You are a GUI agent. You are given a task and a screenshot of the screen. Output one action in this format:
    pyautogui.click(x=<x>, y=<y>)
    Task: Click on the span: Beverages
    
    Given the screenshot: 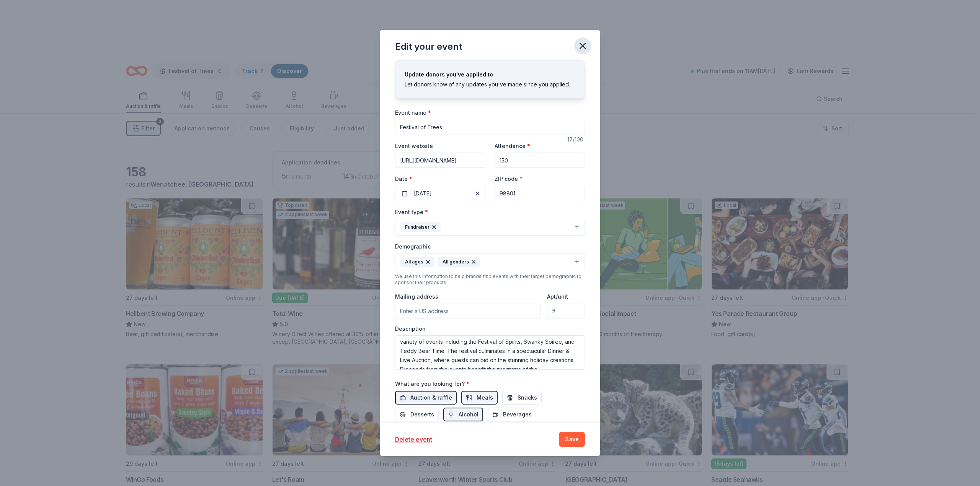 What is the action you would take?
    pyautogui.click(x=517, y=414)
    